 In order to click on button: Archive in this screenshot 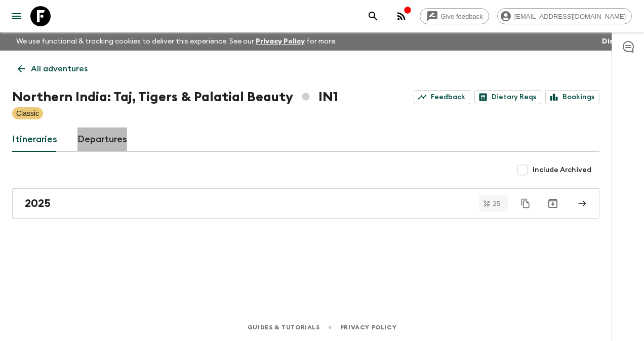, I will do `click(553, 203)`.